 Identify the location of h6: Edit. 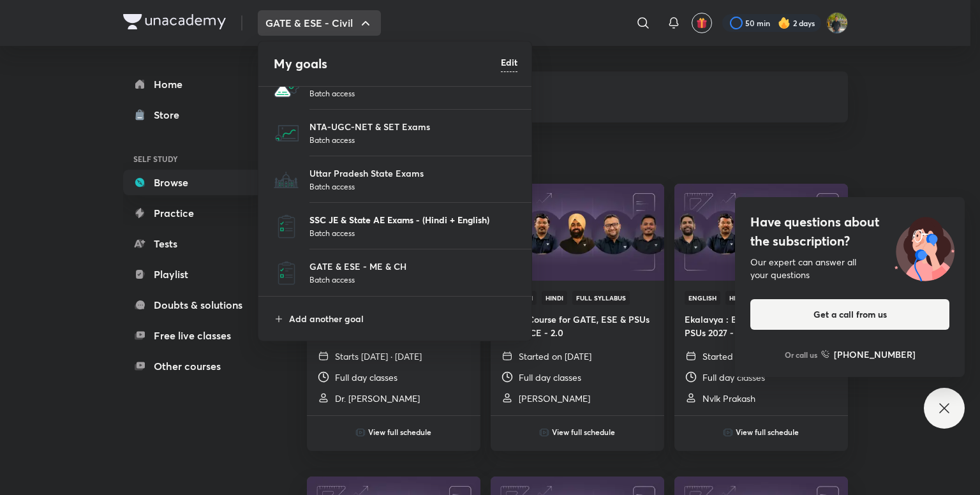
(509, 62).